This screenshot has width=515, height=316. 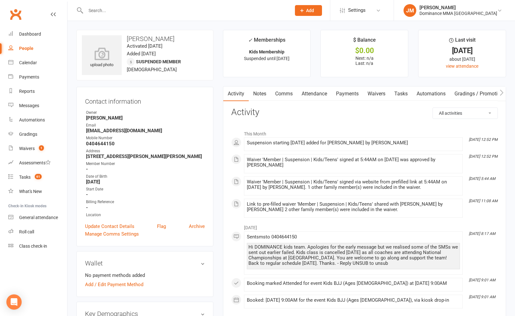 What do you see at coordinates (28, 134) in the screenshot?
I see `div: Gradings` at bounding box center [28, 134].